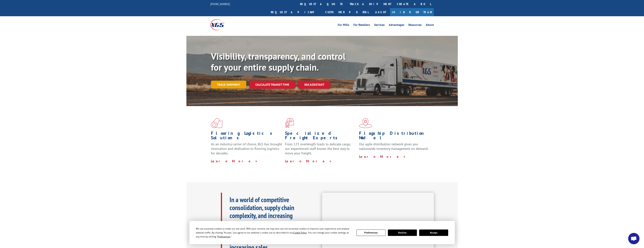 The height and width of the screenshot is (248, 644). What do you see at coordinates (217, 123) in the screenshot?
I see `img: xgs-icon-total-supply-chain-intelligence-red` at bounding box center [217, 123].